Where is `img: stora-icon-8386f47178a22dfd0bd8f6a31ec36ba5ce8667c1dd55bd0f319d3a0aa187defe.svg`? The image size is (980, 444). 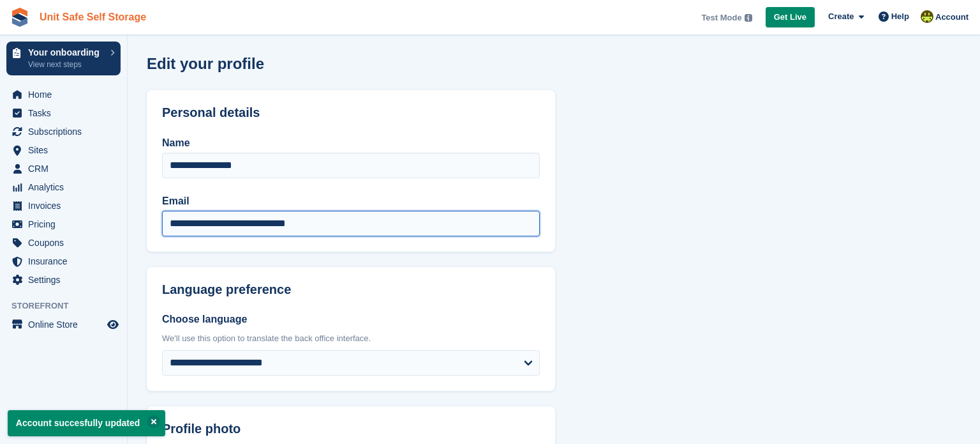 img: stora-icon-8386f47178a22dfd0bd8f6a31ec36ba5ce8667c1dd55bd0f319d3a0aa187defe.svg is located at coordinates (20, 17).